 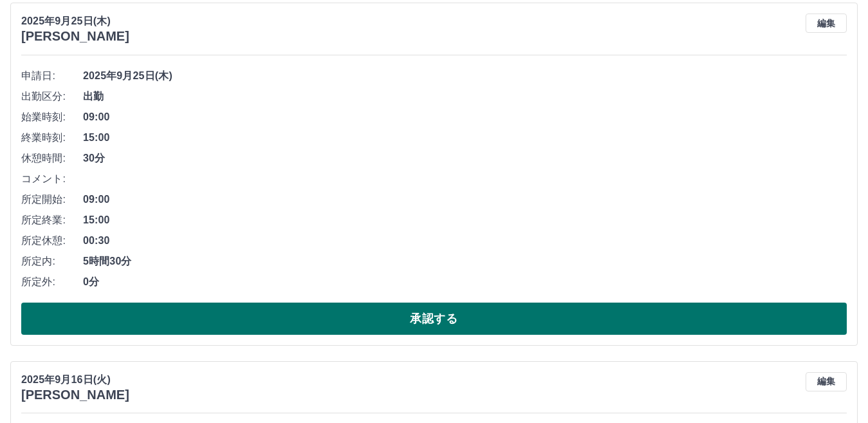 I want to click on span: 始業時刻:, so click(x=52, y=117).